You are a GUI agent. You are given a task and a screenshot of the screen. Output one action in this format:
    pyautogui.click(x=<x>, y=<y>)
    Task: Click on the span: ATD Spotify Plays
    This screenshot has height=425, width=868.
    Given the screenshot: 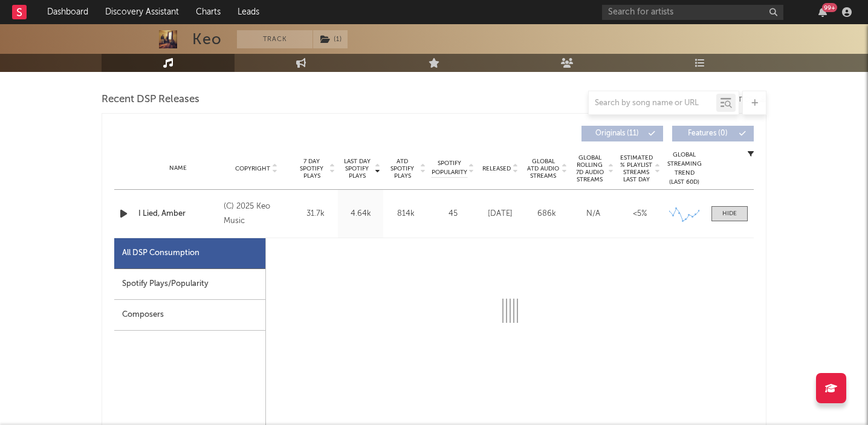 What is the action you would take?
    pyautogui.click(x=402, y=168)
    